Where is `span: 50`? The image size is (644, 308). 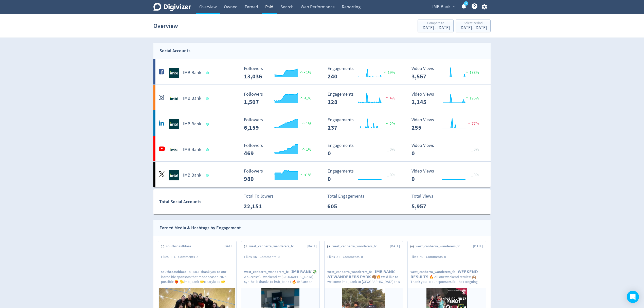
span: 50 is located at coordinates (421, 257).